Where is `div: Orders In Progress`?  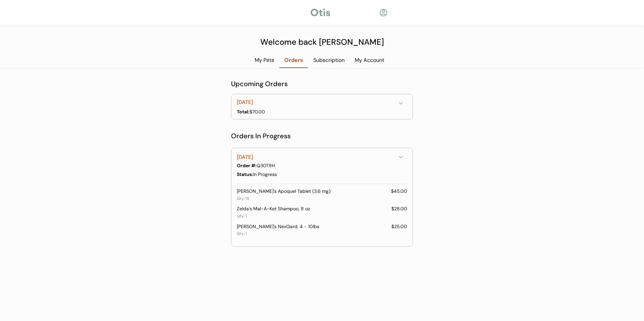 div: Orders In Progress is located at coordinates (322, 136).